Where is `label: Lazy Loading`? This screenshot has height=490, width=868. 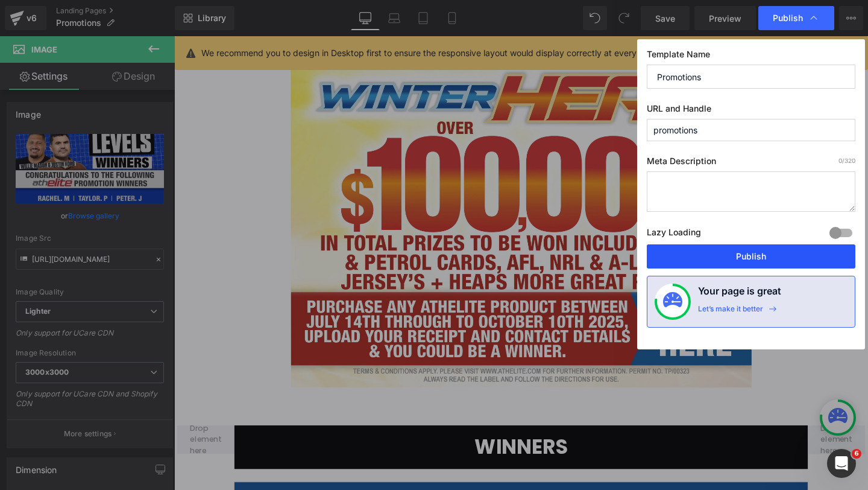 label: Lazy Loading is located at coordinates (674, 234).